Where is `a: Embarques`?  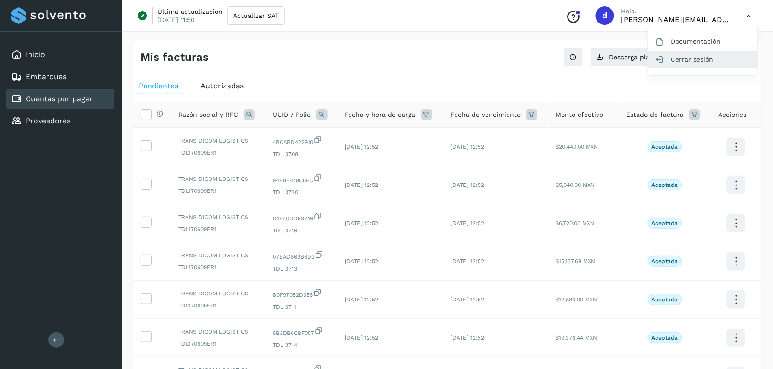
a: Embarques is located at coordinates (46, 76).